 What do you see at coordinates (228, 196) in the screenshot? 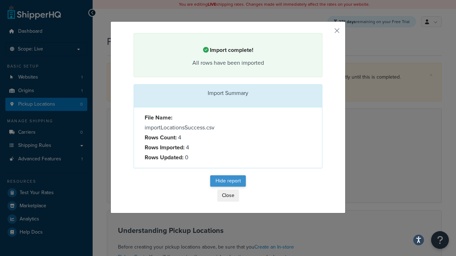
I see `button: Close` at bounding box center [228, 196].